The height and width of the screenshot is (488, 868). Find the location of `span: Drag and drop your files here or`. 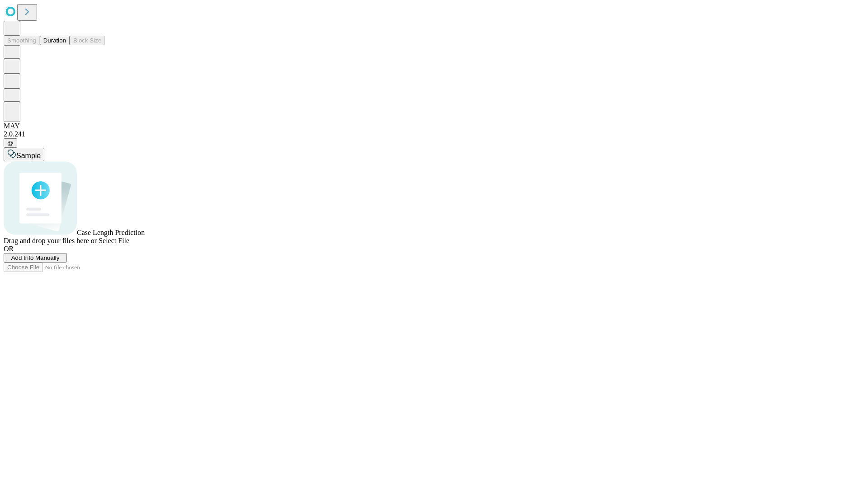

span: Drag and drop your files here or is located at coordinates (51, 241).